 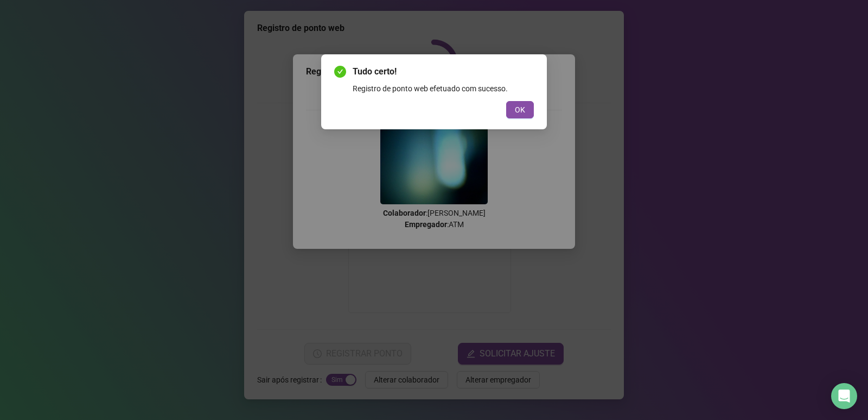 I want to click on span: check-circle, so click(x=340, y=71).